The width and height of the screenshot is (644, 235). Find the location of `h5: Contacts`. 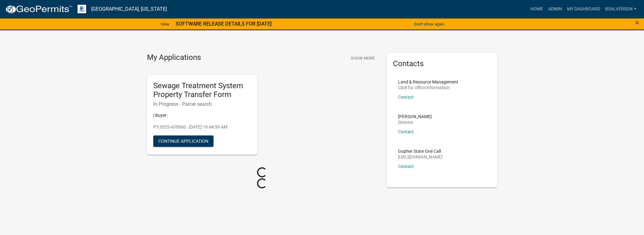

h5: Contacts is located at coordinates (442, 64).